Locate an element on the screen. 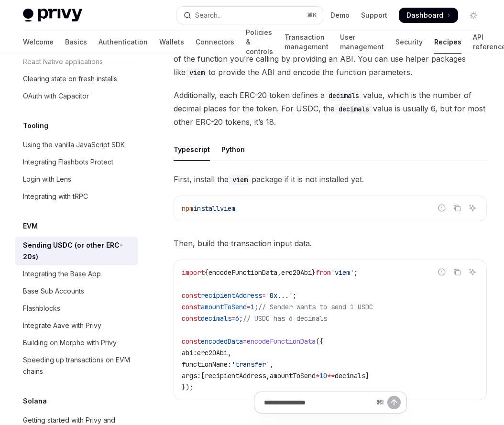  a: Login with Lens is located at coordinates (77, 179).